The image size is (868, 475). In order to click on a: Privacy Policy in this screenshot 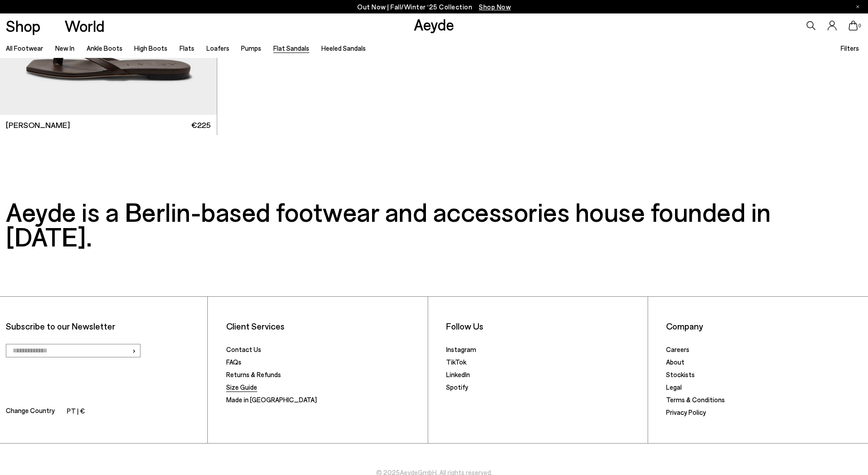, I will do `click(686, 412)`.